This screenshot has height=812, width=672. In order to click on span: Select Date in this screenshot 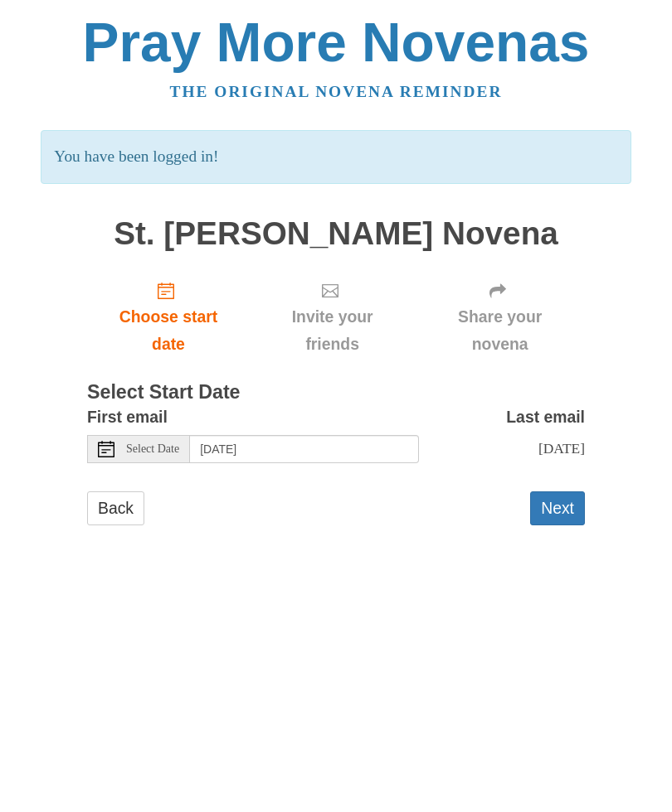, I will do `click(153, 449)`.